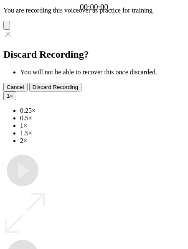  Describe the element at coordinates (8, 96) in the screenshot. I see `span: 1` at that location.